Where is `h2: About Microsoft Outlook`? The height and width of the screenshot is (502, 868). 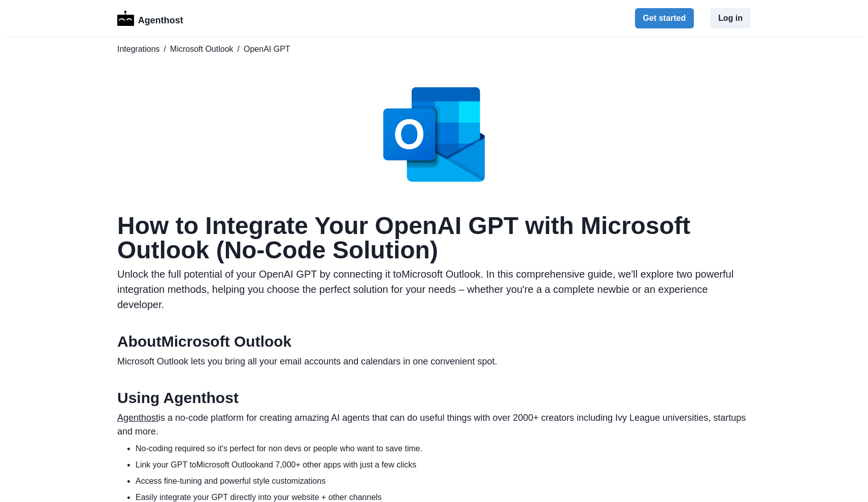 h2: About Microsoft Outlook is located at coordinates (434, 342).